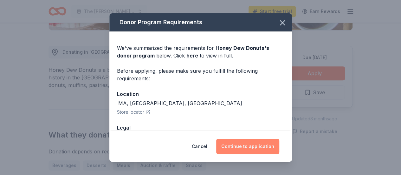  Describe the element at coordinates (201, 22) in the screenshot. I see `div: Donor Program Requirements` at that location.